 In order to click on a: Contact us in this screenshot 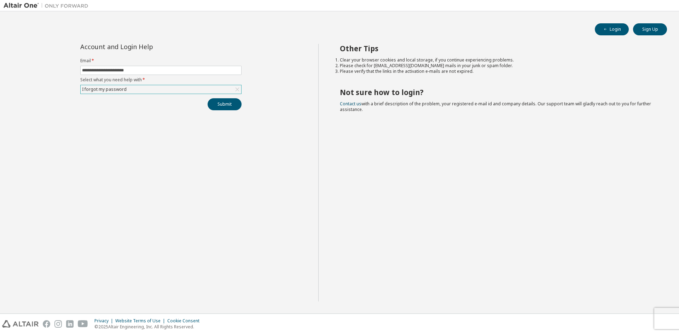, I will do `click(351, 104)`.